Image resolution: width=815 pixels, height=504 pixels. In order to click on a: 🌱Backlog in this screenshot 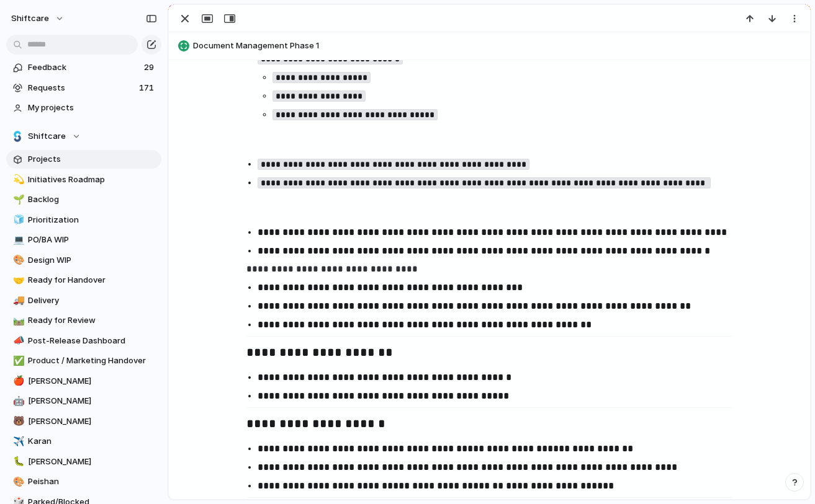, I will do `click(84, 199)`.